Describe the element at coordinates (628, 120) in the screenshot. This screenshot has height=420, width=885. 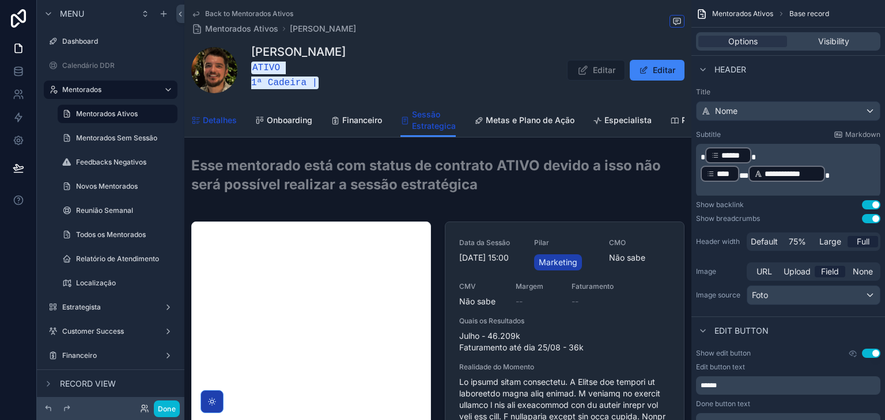
I see `span: Especialista` at that location.